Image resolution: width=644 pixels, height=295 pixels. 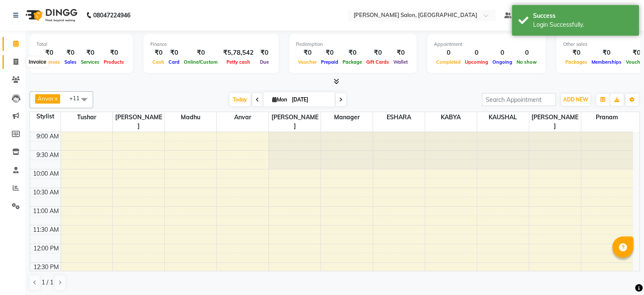 What do you see at coordinates (583, 25) in the screenshot?
I see `div: Login Successfully.` at bounding box center [583, 25].